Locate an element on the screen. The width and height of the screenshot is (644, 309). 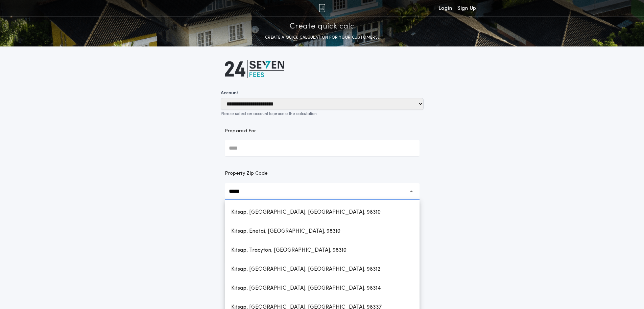
label: Account is located at coordinates (322, 93).